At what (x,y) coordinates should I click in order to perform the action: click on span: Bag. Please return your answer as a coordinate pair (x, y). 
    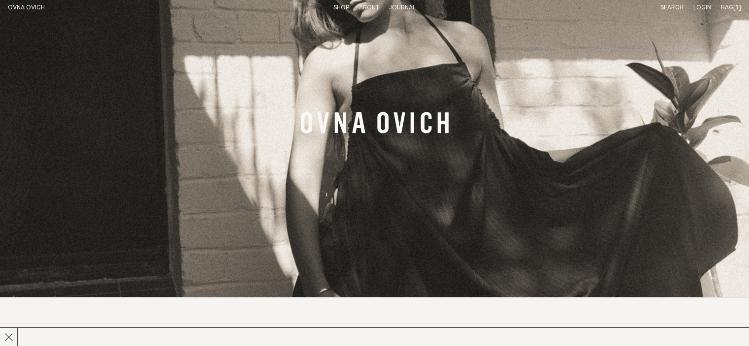
    Looking at the image, I should click on (727, 7).